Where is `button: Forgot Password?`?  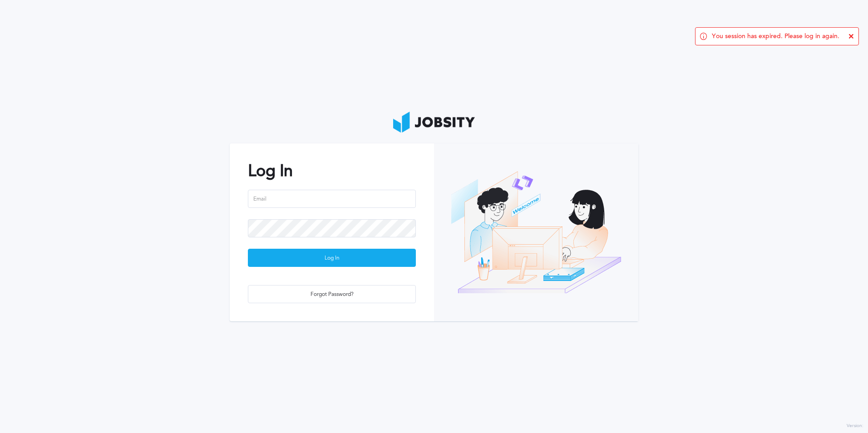
button: Forgot Password? is located at coordinates (332, 294).